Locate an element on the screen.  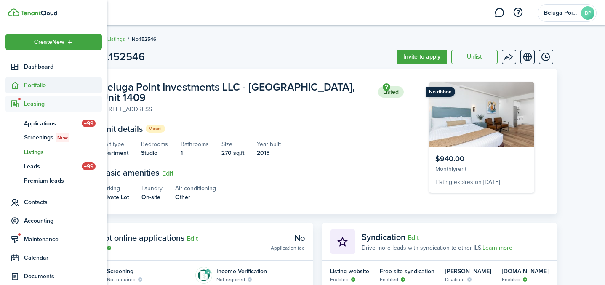
div: Listing website is located at coordinates (349, 271).